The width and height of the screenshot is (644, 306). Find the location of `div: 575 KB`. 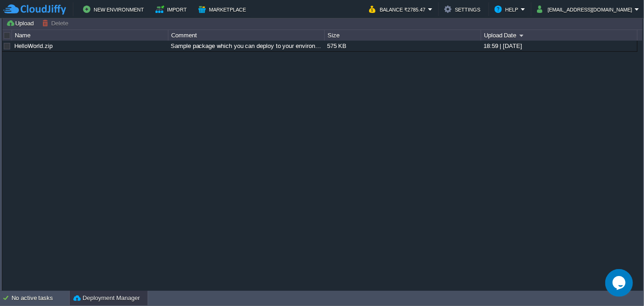

div: 575 KB is located at coordinates (402, 46).